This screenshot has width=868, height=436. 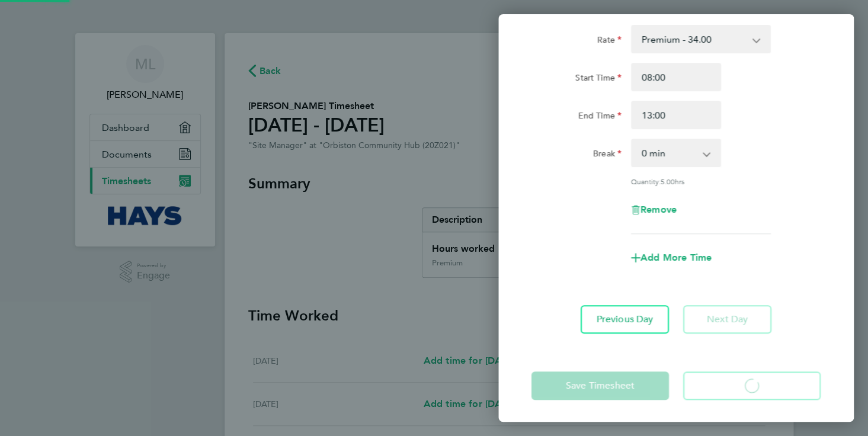 What do you see at coordinates (676, 257) in the screenshot?
I see `span: Add More Time` at bounding box center [676, 257].